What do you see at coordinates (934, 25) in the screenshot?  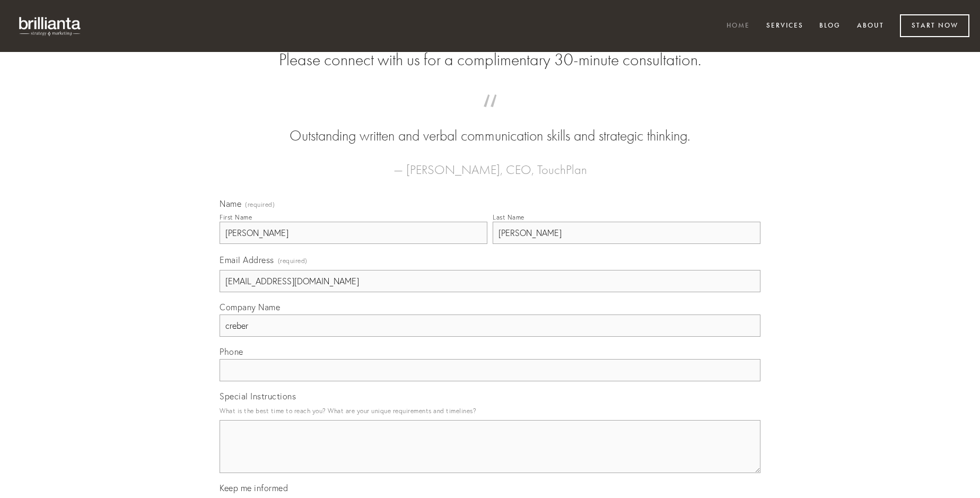 I see `a: Start Now` at bounding box center [934, 25].